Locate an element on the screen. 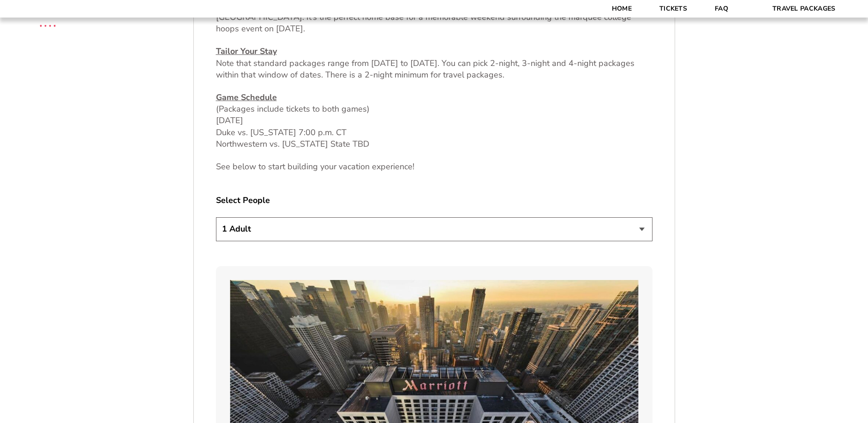 The width and height of the screenshot is (868, 423). u: Tailor Your Stay is located at coordinates (247, 51).